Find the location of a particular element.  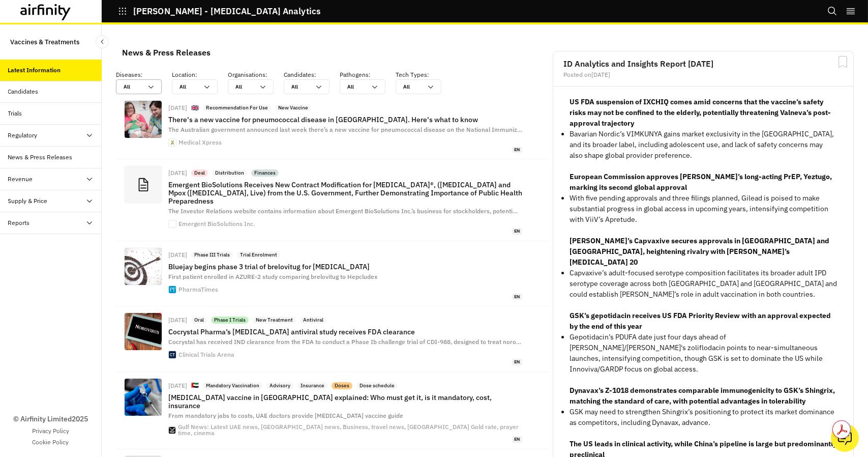

strong: Dynavax’s Z-1018 demonstrates comparable immunogenicity to GSK’s Shingrix, matching the standard ... is located at coordinates (702, 396).